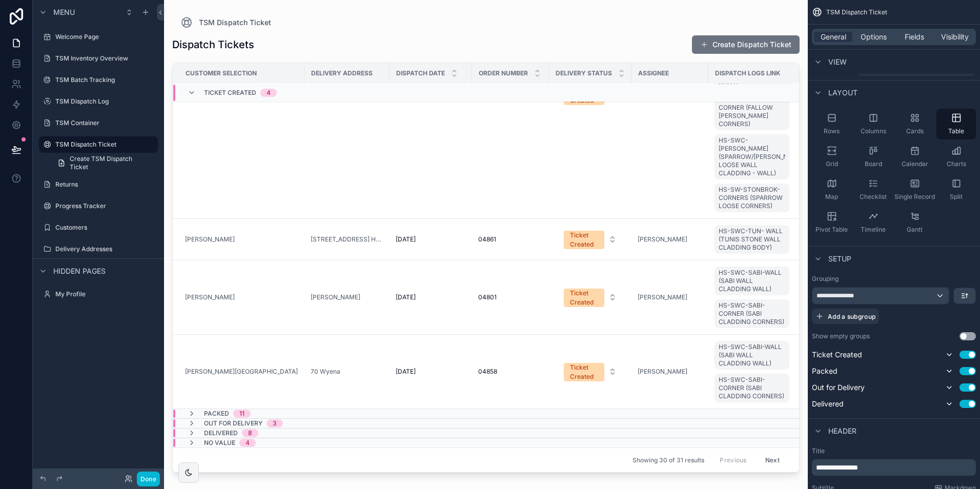  Describe the element at coordinates (915, 223) in the screenshot. I see `button: Gantt` at that location.